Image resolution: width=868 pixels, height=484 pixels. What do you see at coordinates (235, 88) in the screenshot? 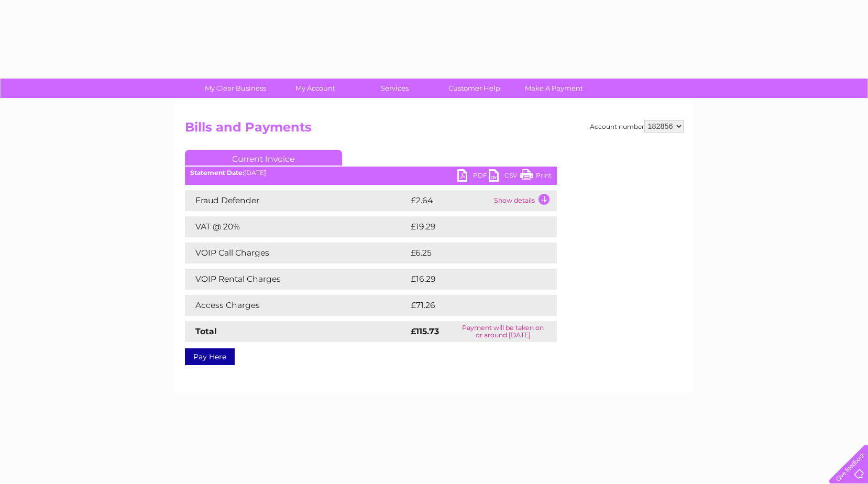
I see `a: My Clear Business` at bounding box center [235, 88].